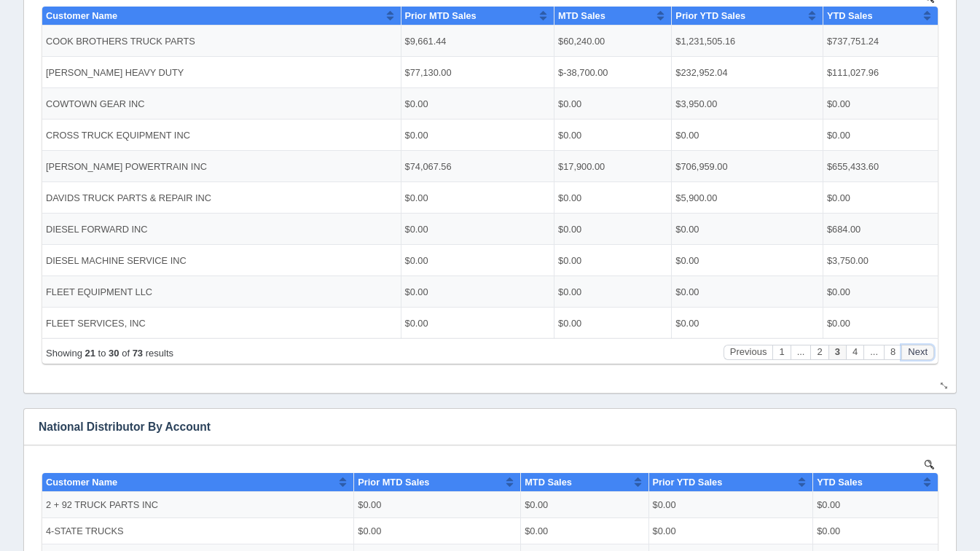 The height and width of the screenshot is (551, 980). Describe the element at coordinates (710, 358) in the screenshot. I see `button: Previous` at that location.